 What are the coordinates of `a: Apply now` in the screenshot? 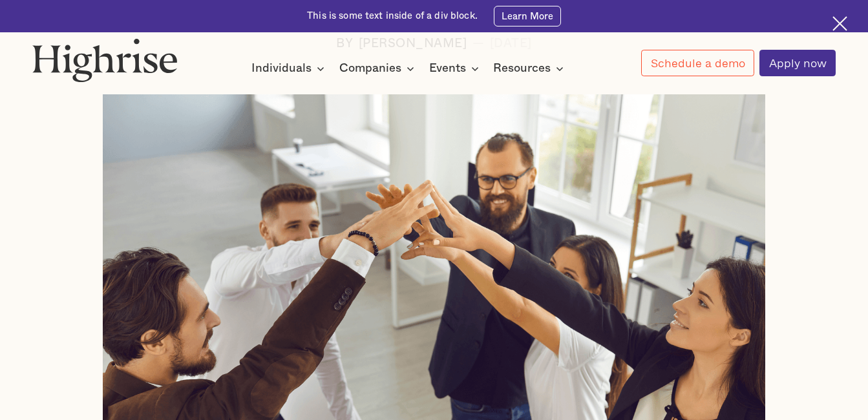 It's located at (796, 62).